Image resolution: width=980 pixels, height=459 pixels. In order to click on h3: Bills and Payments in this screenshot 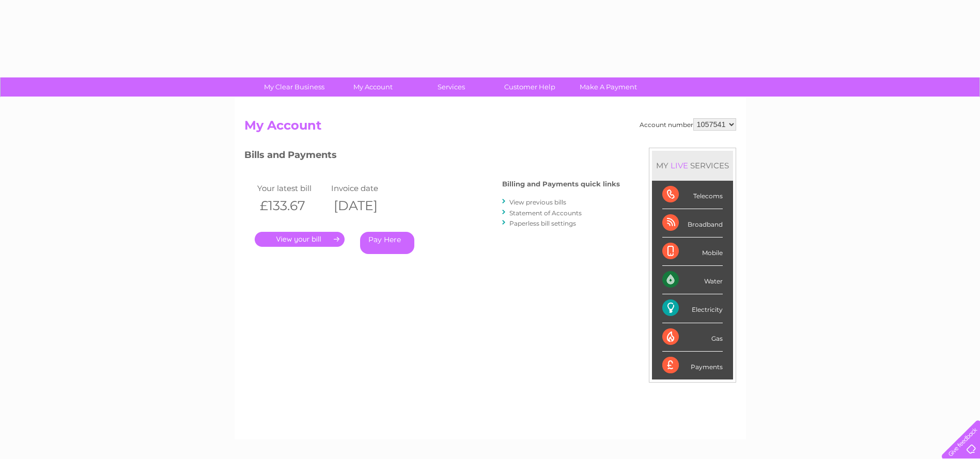, I will do `click(432, 156)`.